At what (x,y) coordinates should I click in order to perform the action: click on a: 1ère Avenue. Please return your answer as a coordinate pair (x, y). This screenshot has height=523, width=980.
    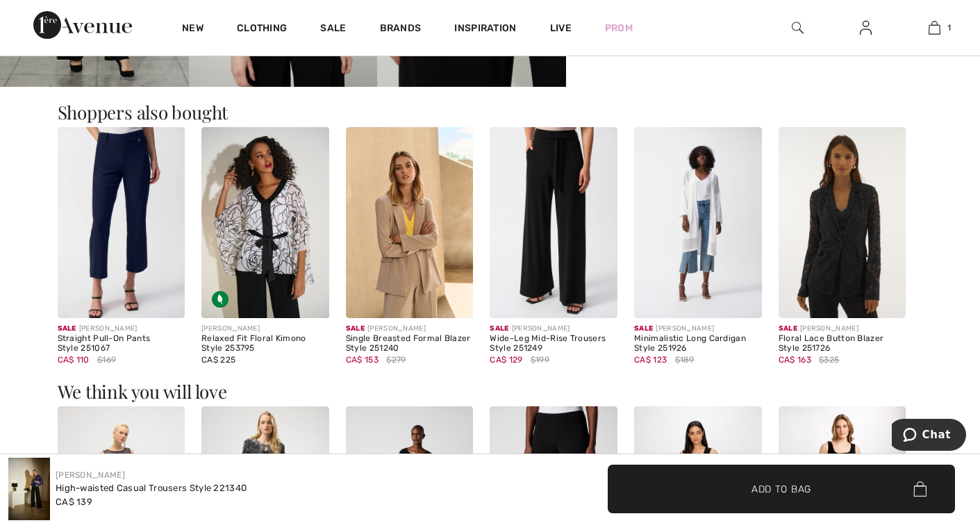
    Looking at the image, I should click on (82, 25).